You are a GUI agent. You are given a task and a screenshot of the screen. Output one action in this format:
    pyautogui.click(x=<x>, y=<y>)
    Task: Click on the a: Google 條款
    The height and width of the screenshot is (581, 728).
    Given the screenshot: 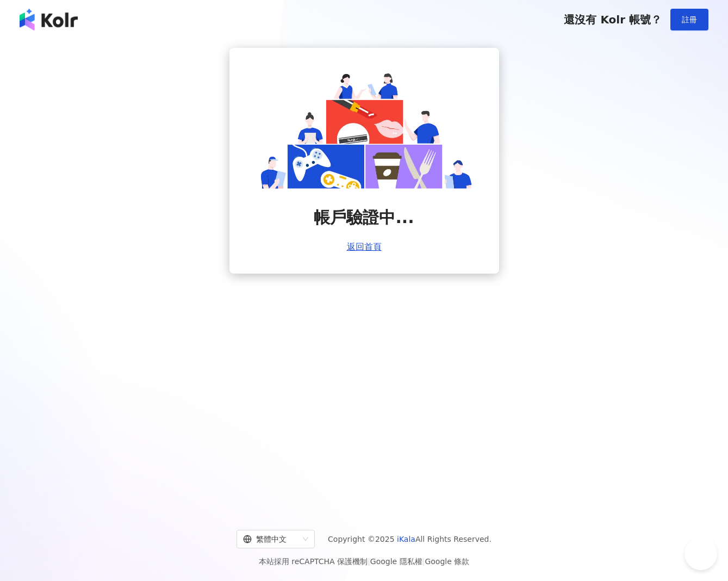 What is the action you would take?
    pyautogui.click(x=447, y=561)
    